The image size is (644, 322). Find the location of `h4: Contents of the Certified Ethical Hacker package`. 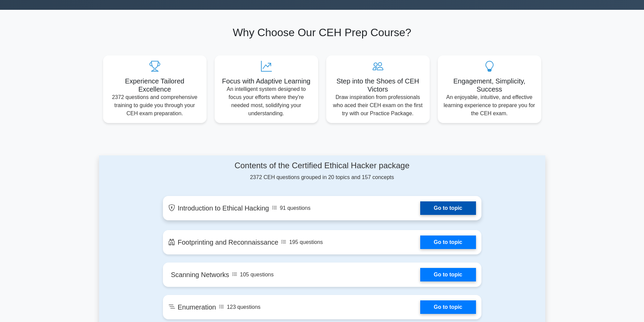

h4: Contents of the Certified Ethical Hacker package is located at coordinates (322, 166).